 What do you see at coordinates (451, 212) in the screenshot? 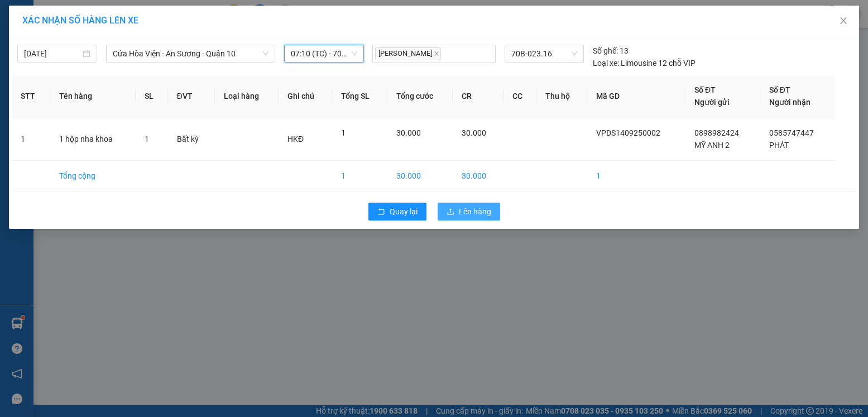
I see `span: upload` at bounding box center [451, 212].